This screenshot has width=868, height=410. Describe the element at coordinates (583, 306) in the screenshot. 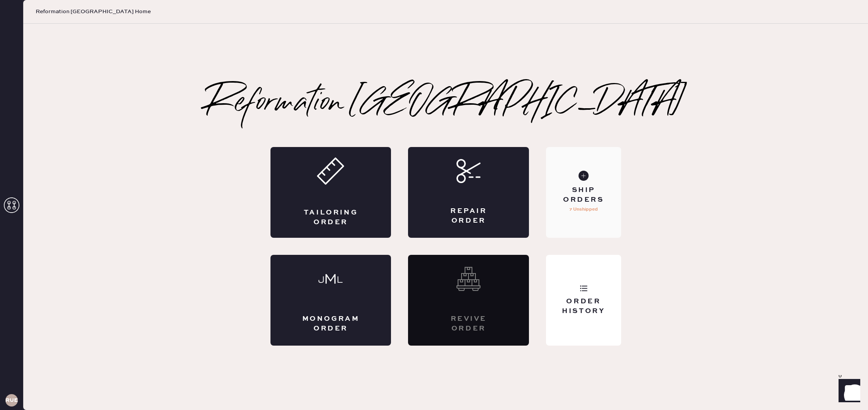

I see `div: Order History` at that location.